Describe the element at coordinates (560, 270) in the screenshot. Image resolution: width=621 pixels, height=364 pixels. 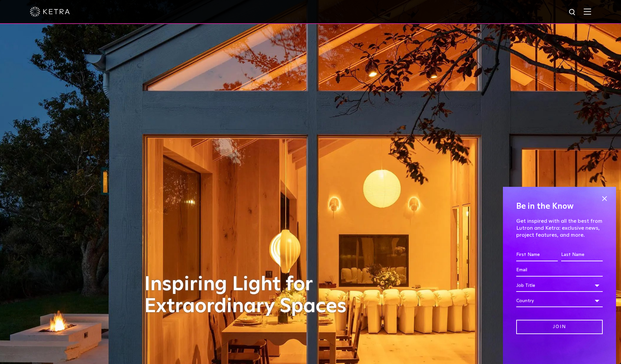
I see `input: Email` at that location.